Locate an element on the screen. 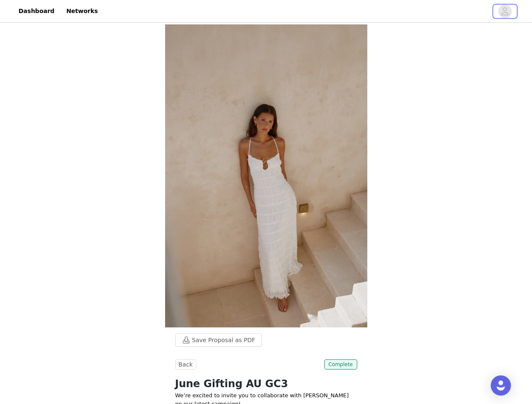  img: campaign image is located at coordinates (266, 176).